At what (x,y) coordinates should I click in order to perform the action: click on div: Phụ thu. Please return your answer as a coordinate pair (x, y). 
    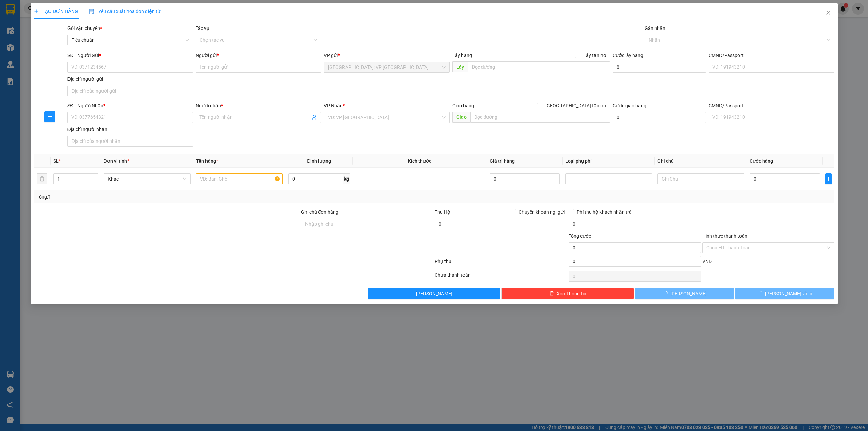
    Looking at the image, I should click on (501, 263).